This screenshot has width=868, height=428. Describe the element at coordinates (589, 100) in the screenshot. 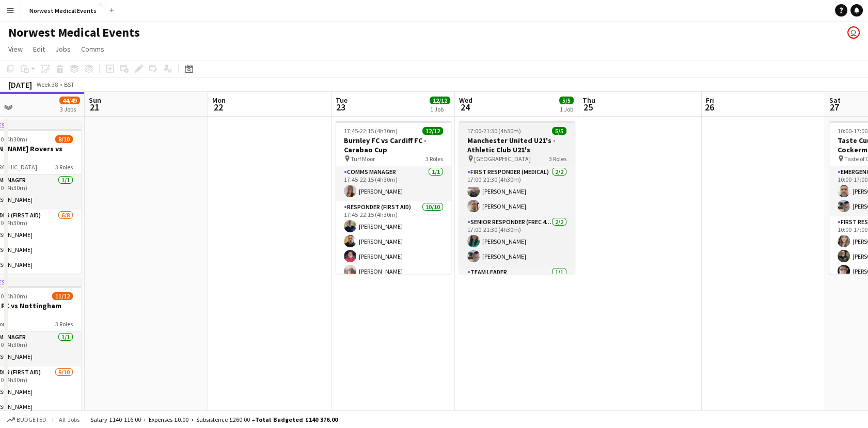

I see `span: Thu` at that location.